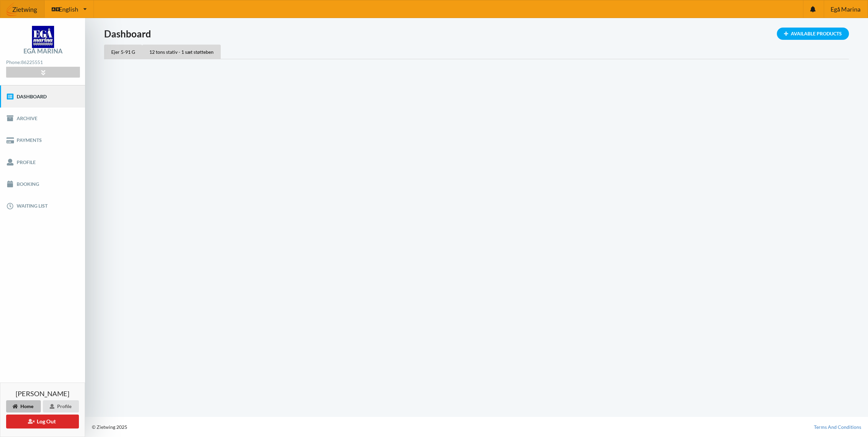  What do you see at coordinates (68, 9) in the screenshot?
I see `span: English` at bounding box center [68, 9].